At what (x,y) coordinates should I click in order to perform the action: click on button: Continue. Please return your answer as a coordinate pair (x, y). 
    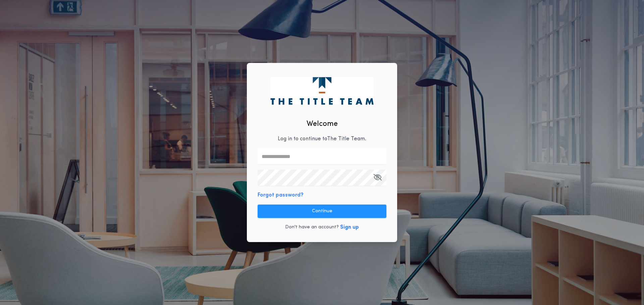
    Looking at the image, I should click on (322, 211).